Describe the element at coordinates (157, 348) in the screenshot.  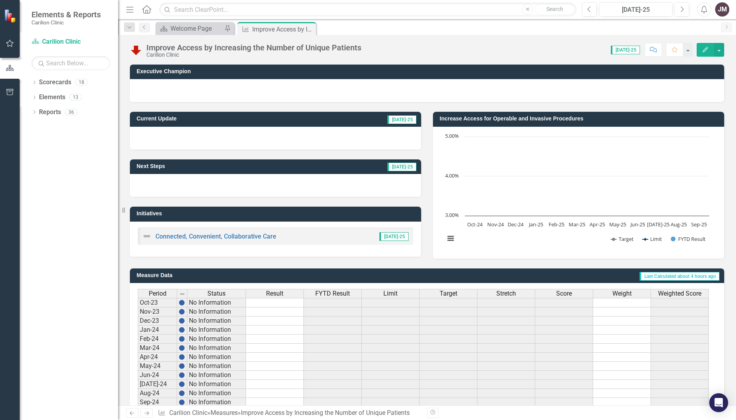
I see `td: Mar-24` at that location.